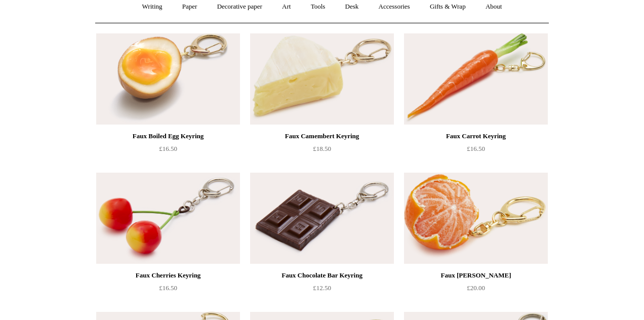  What do you see at coordinates (322, 218) in the screenshot?
I see `a: Faux Chocolate Bar Keyring Faux Chocolate Bar Keyring` at bounding box center [322, 218].